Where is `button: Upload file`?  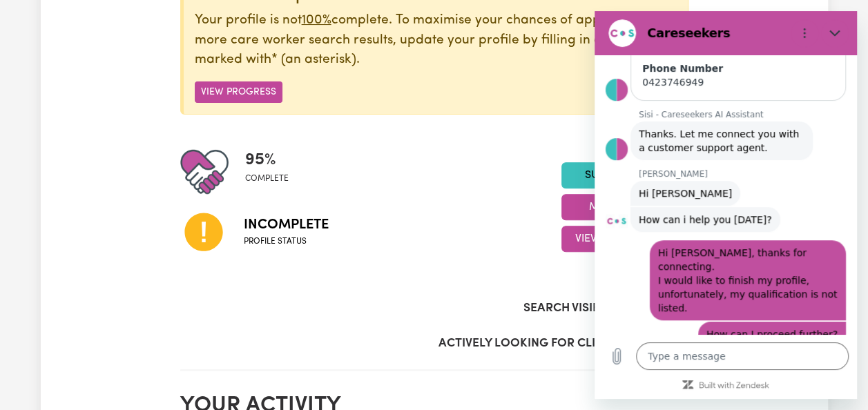
button: Upload file is located at coordinates (22, 345).